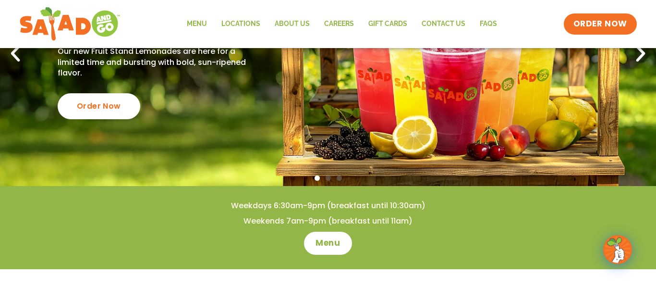 The width and height of the screenshot is (656, 288). Describe the element at coordinates (99, 106) in the screenshot. I see `div: Order Now` at that location.